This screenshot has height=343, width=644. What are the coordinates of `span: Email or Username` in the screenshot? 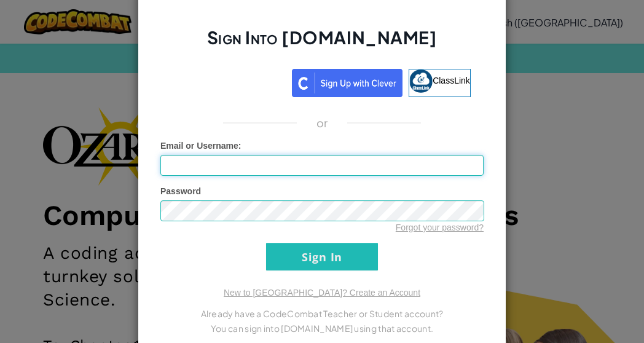 It's located at (199, 146).